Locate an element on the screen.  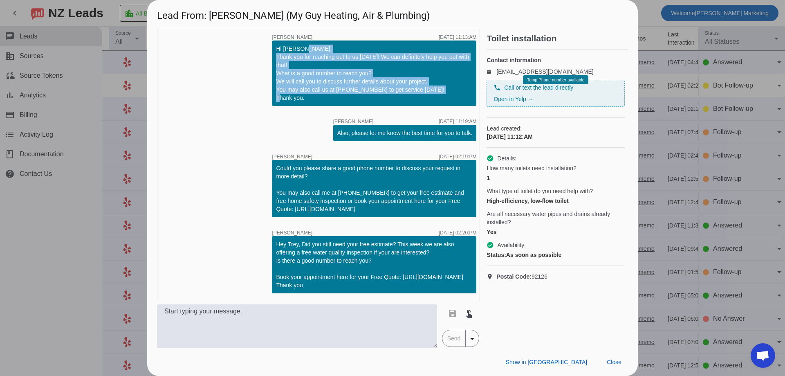
div: High-efficiency, low-flow toilet is located at coordinates (555, 201).